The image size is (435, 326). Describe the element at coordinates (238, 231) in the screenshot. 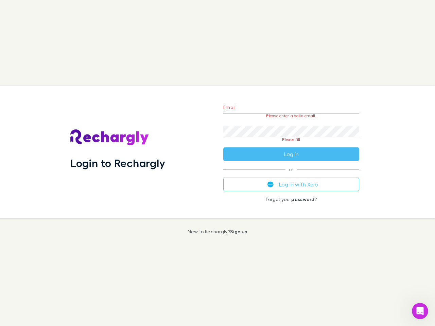

I see `a: Sign up` at that location.